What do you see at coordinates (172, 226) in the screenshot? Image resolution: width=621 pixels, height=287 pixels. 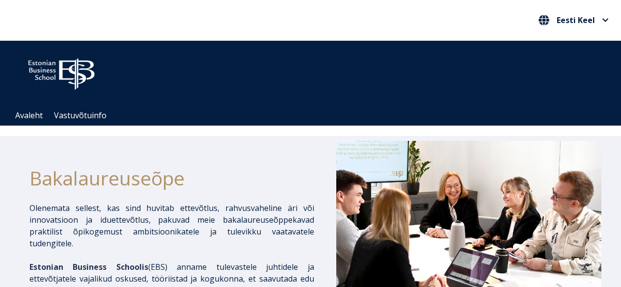 I see `p: Olenemata sellest, kas sind huvitab ettevõtlus, rahvusvaheline äri või innovatsioon ja iduettevõt...` at bounding box center [172, 226].